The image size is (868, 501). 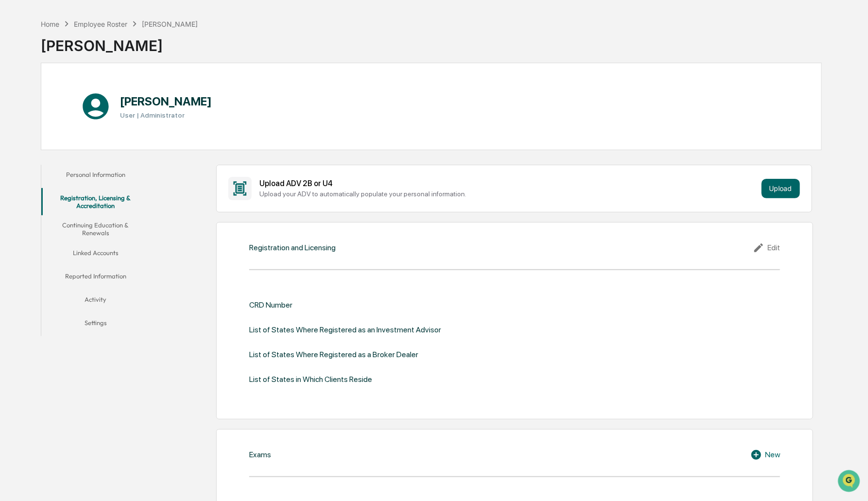 I want to click on div: secondary tabs example, so click(x=96, y=250).